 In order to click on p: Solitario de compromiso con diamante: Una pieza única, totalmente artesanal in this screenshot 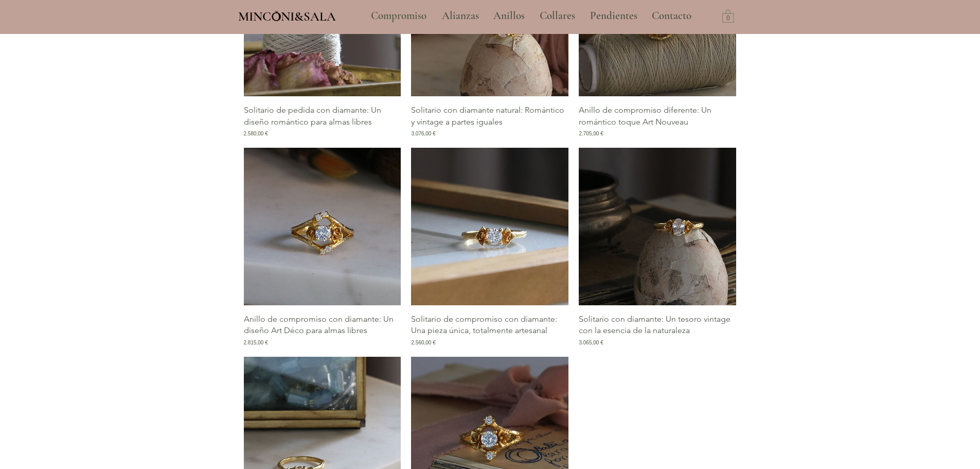, I will do `click(490, 325)`.